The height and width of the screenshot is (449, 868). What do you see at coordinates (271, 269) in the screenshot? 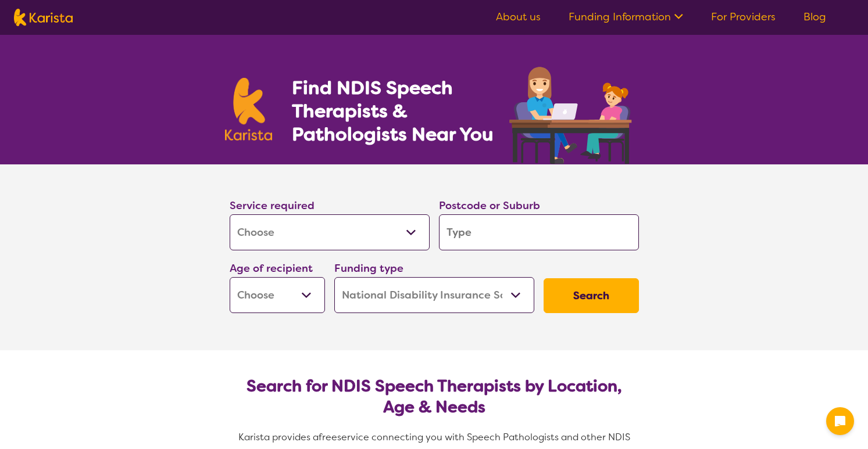
I see `label: Age of recipient` at bounding box center [271, 269].